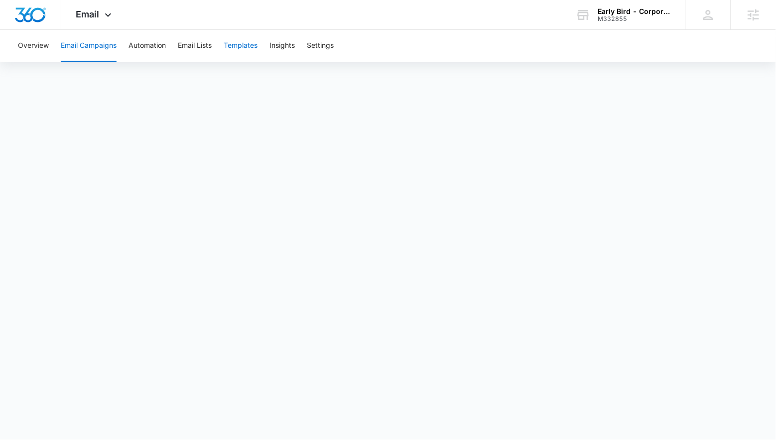  I want to click on div: account name, so click(635, 11).